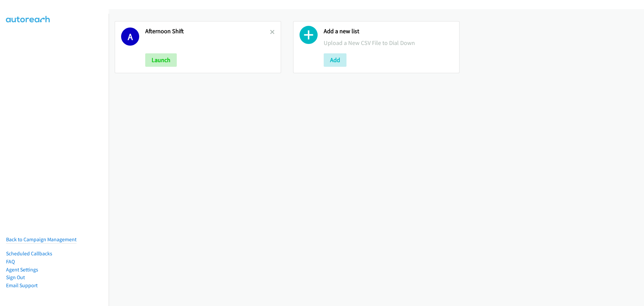  Describe the element at coordinates (130, 37) in the screenshot. I see `h1: A` at that location.